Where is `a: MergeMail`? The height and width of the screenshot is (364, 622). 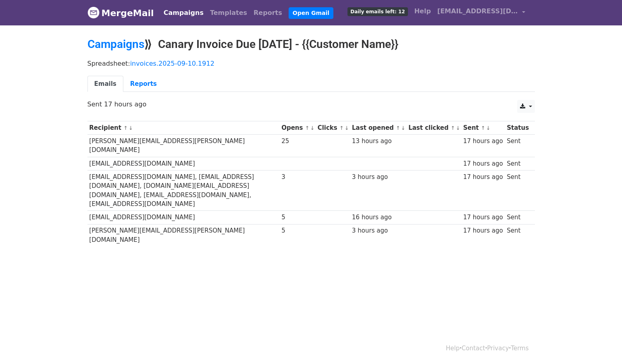 a: MergeMail is located at coordinates (121, 13).